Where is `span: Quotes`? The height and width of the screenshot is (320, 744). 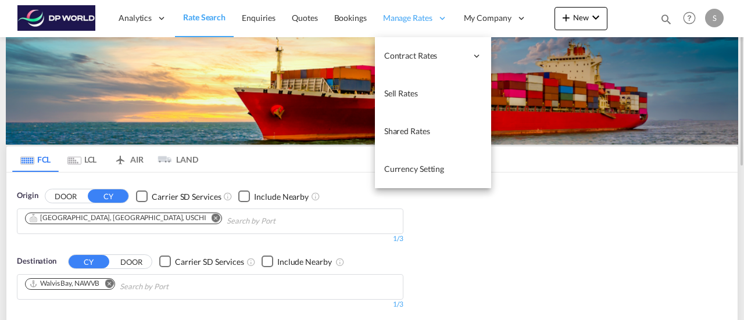 span: Quotes is located at coordinates (304, 17).